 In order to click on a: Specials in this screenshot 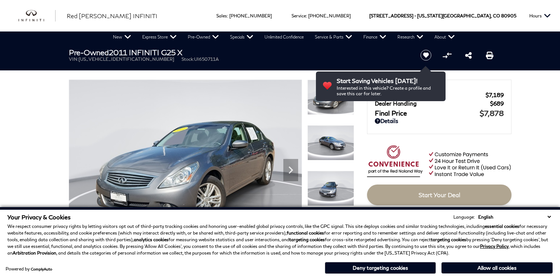, I will do `click(241, 37)`.